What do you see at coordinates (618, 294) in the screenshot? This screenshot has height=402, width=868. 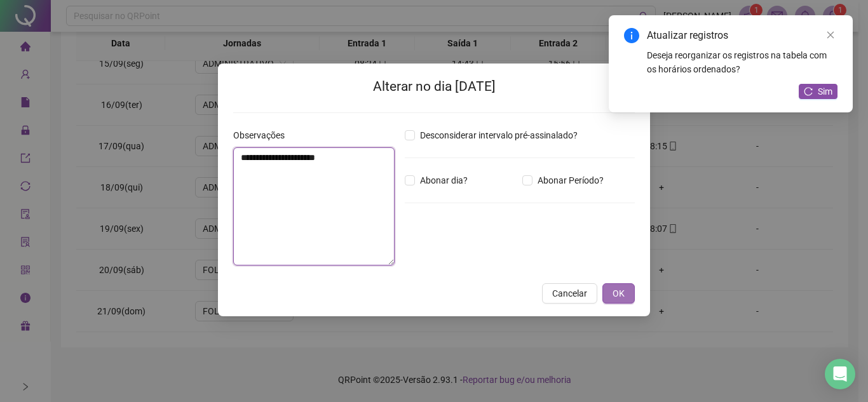 I see `span: OK` at bounding box center [618, 294].